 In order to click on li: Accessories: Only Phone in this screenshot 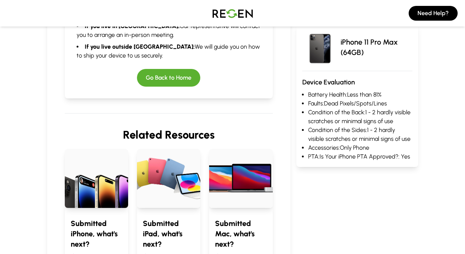, I will do `click(360, 148)`.